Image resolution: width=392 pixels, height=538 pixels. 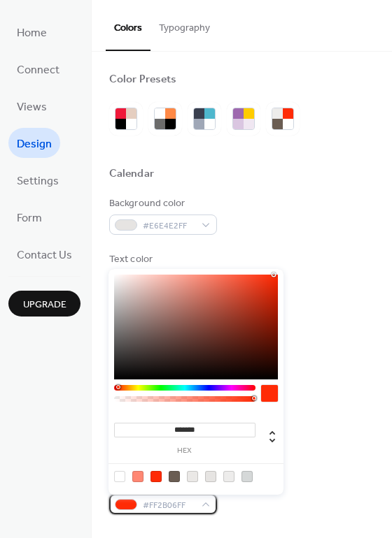 What do you see at coordinates (169, 505) in the screenshot?
I see `span: #FF2B06FF` at bounding box center [169, 505].